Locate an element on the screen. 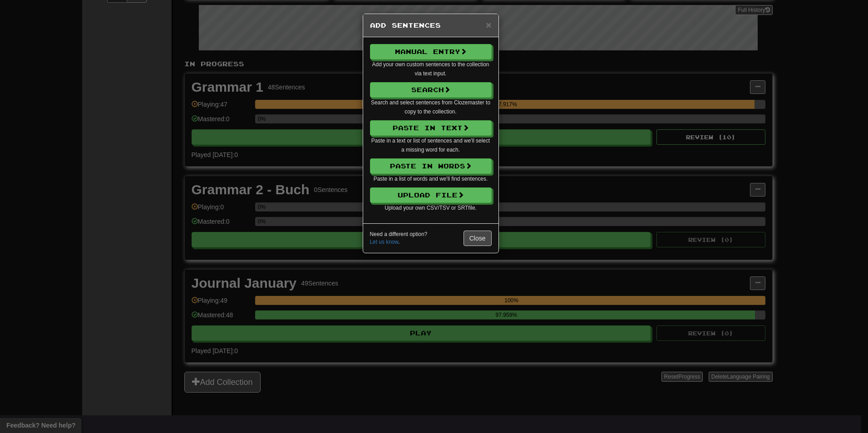  button: Search is located at coordinates (431, 90).